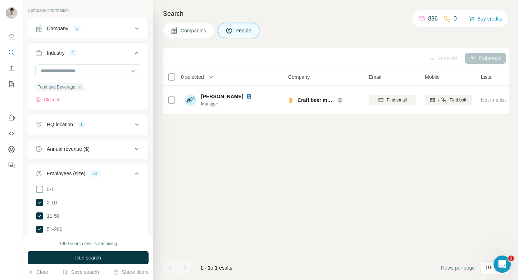  I want to click on button: My lists, so click(12, 84).